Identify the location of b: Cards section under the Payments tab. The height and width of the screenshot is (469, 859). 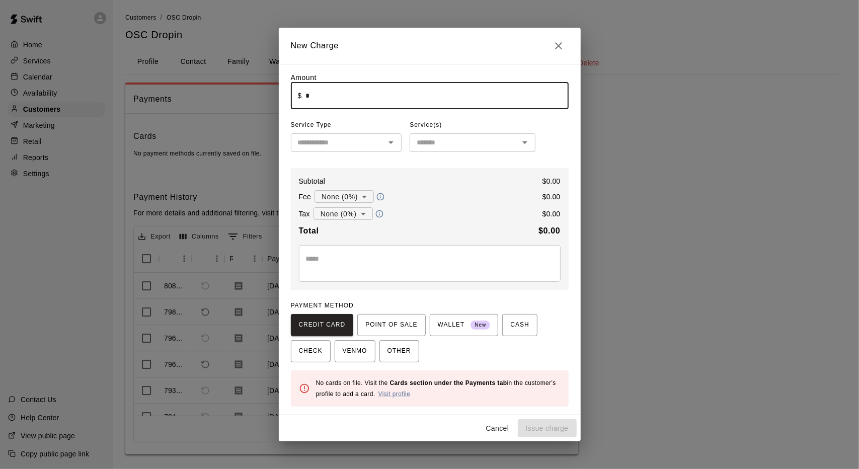
(448, 383).